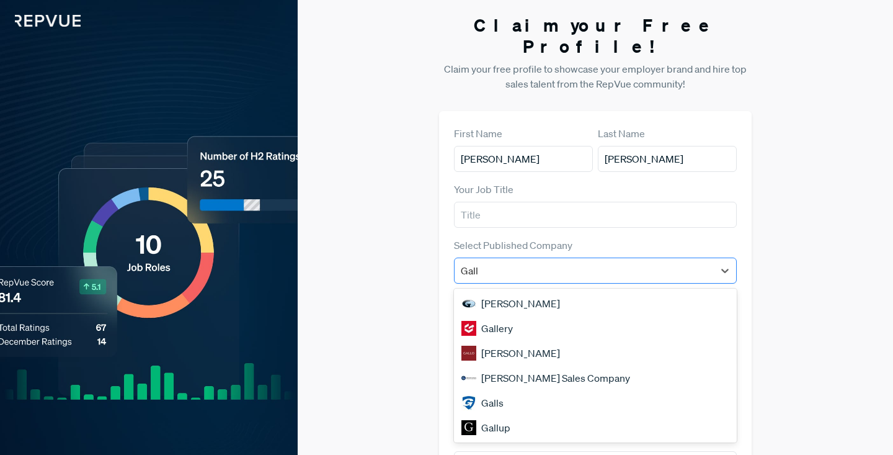 This screenshot has height=455, width=893. I want to click on input: Title, so click(595, 215).